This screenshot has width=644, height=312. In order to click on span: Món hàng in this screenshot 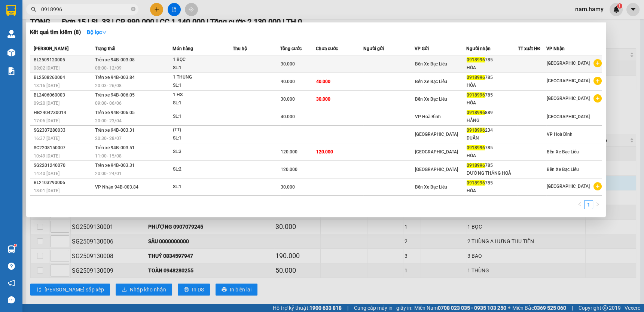, I will do `click(182, 49)`.